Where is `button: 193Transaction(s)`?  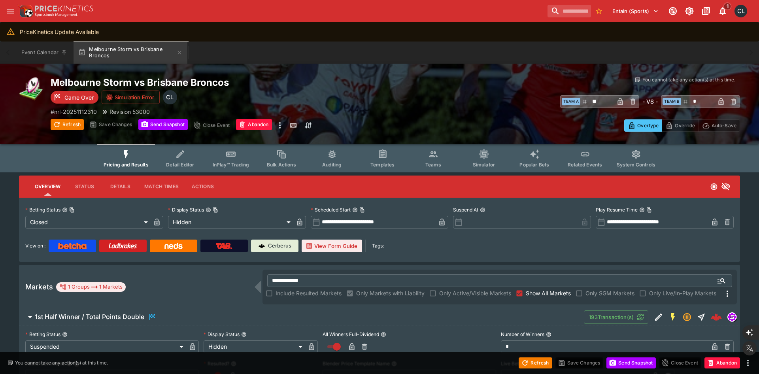
button: 193Transaction(s) is located at coordinates (616, 317).